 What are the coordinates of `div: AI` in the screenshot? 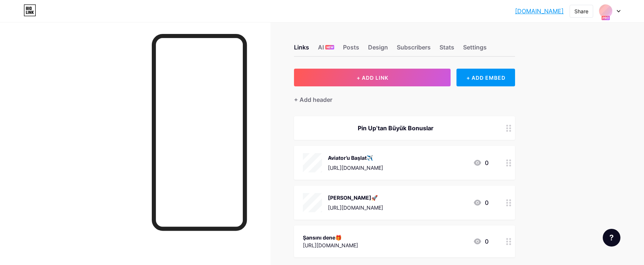 It's located at (326, 50).